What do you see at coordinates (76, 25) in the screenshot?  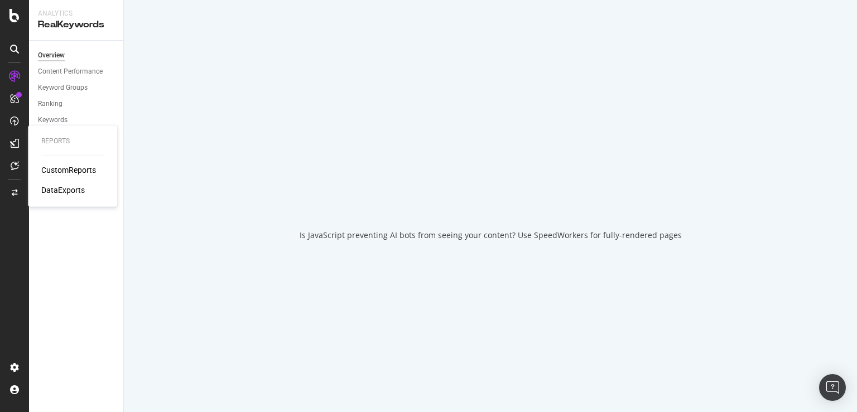 I see `div: RealKeywords` at bounding box center [76, 25].